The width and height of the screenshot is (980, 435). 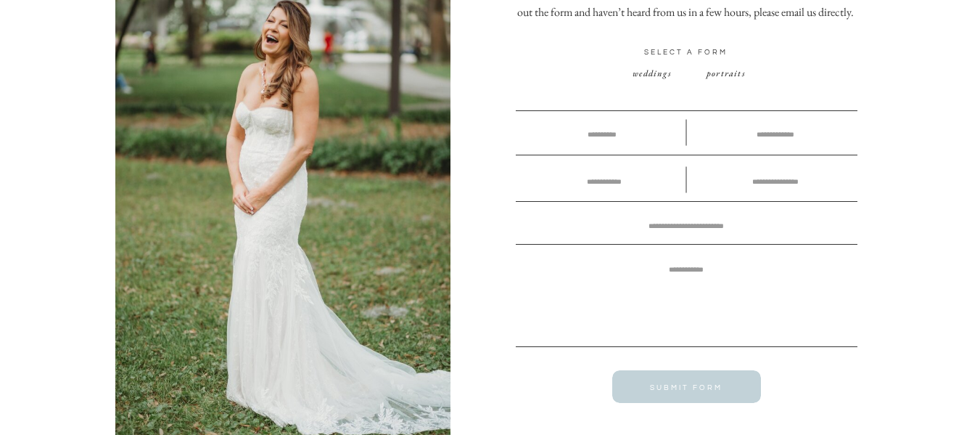 I want to click on a: portraits, so click(x=726, y=74).